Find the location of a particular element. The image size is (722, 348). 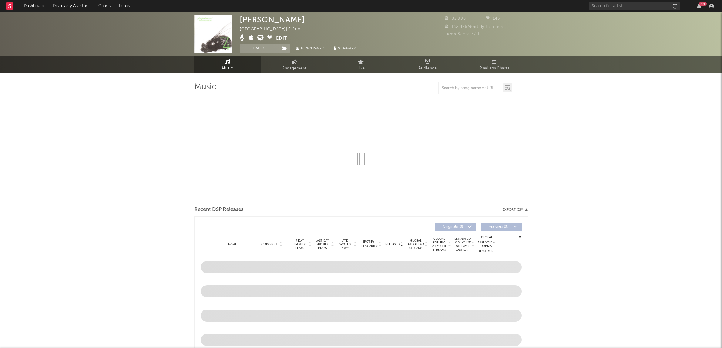

span: Engagement is located at coordinates (294, 68).